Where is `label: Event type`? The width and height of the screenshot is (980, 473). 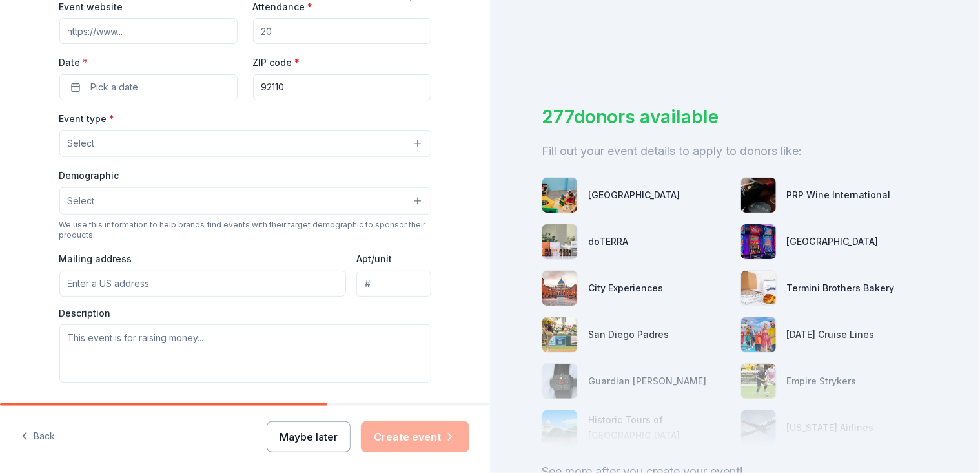
label: Event type is located at coordinates (87, 119).